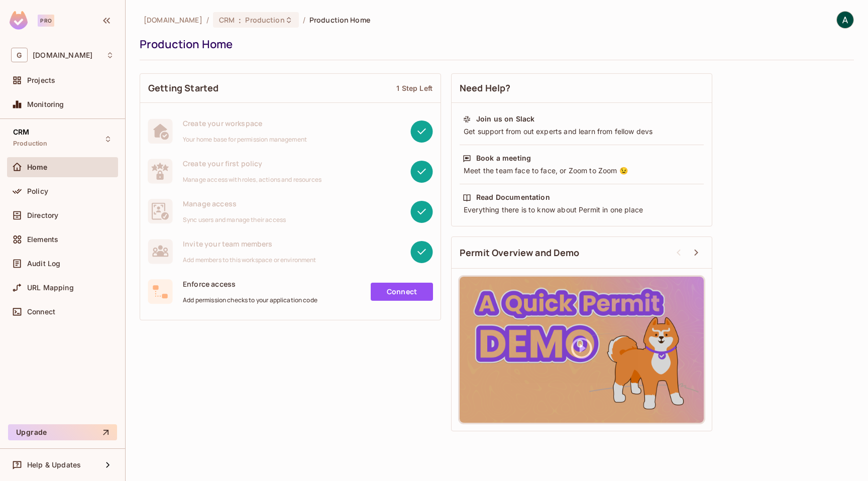 The height and width of the screenshot is (481, 868). Describe the element at coordinates (173, 19) in the screenshot. I see `span: the active workspace` at that location.